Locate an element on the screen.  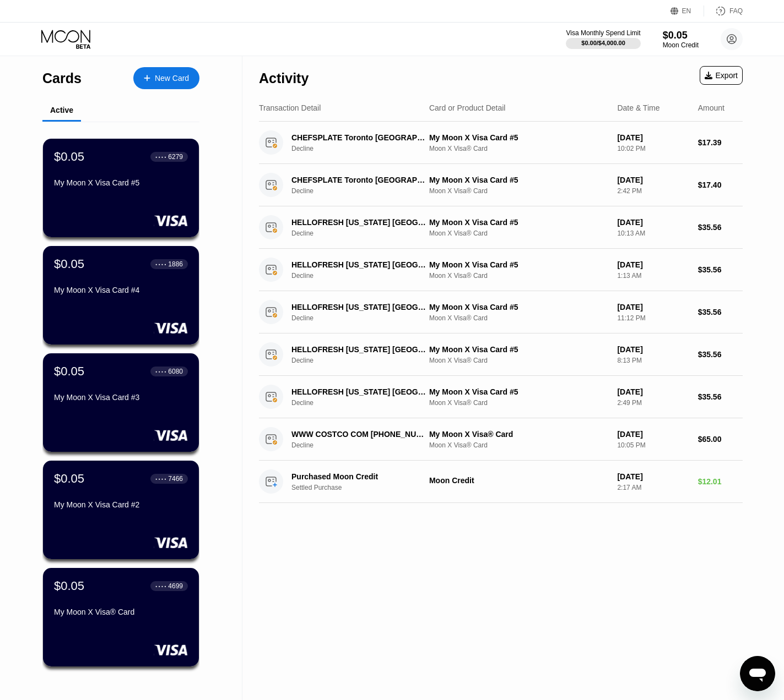
div: $12.01 is located at coordinates (720, 481).